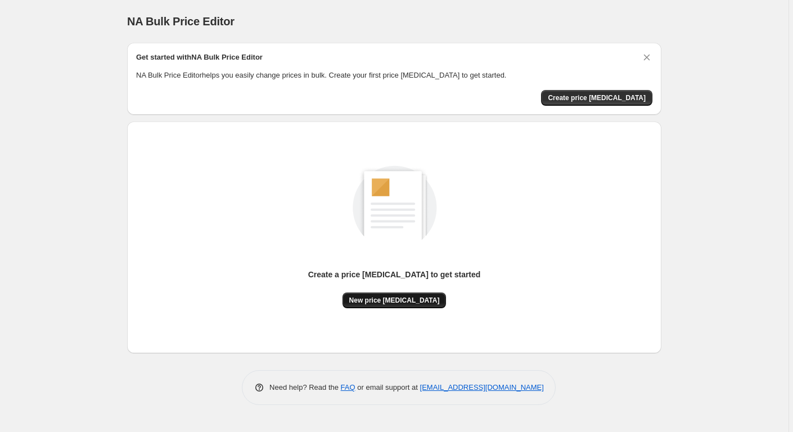  Describe the element at coordinates (305, 387) in the screenshot. I see `span: Need help? Read the` at that location.